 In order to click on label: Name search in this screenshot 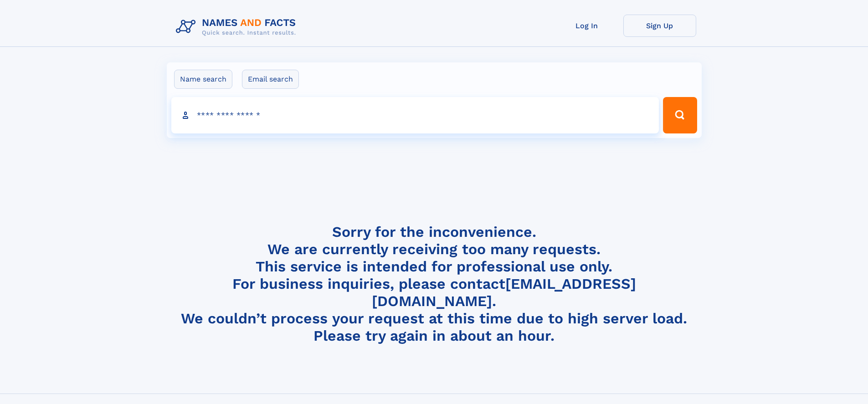, I will do `click(203, 79)`.